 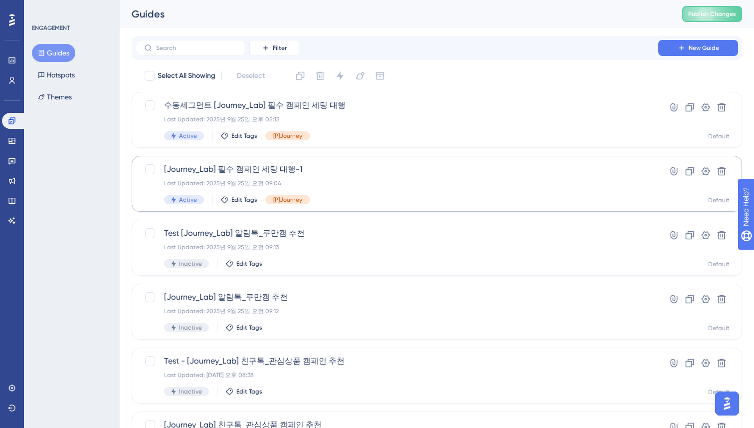 I want to click on div: Last Updated: 2025년 9월 25일 오후 05:13, so click(x=397, y=119).